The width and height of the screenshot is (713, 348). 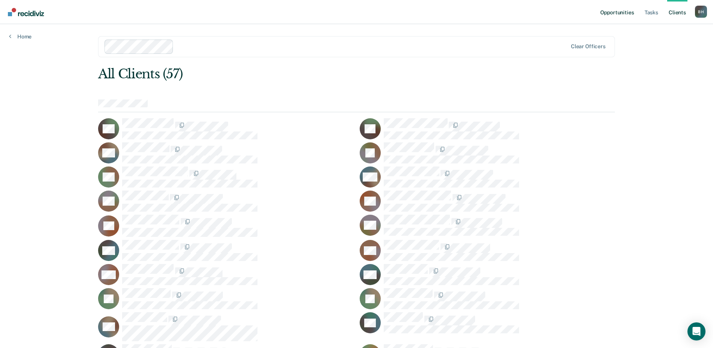 I want to click on a: Home, so click(x=20, y=36).